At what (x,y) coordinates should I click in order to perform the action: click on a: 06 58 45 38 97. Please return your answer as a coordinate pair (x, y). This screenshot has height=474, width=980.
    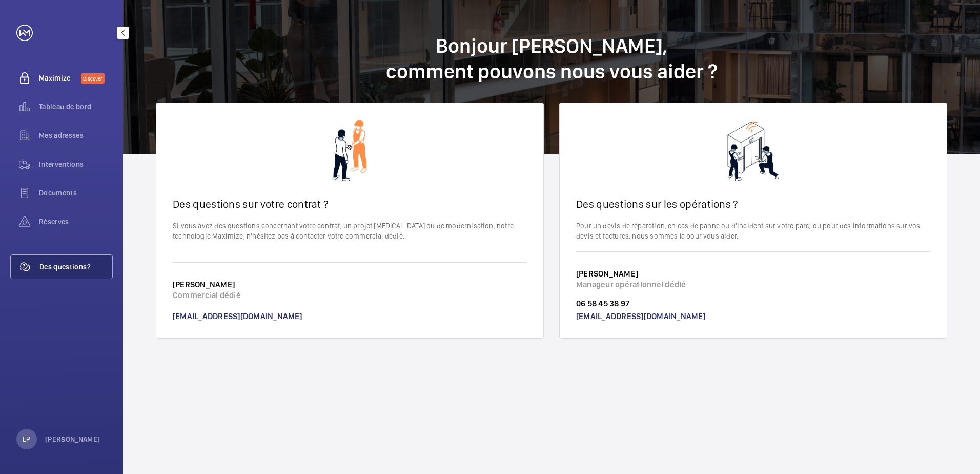
    Looking at the image, I should click on (603, 303).